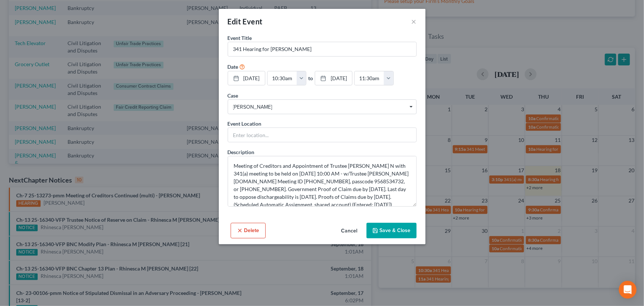 The width and height of the screenshot is (644, 306). What do you see at coordinates (233, 66) in the screenshot?
I see `label: Date` at bounding box center [233, 66].